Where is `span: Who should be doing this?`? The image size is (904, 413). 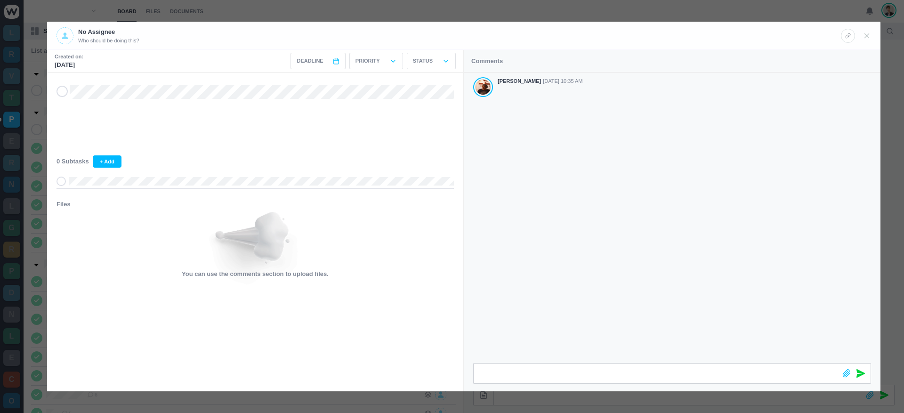
span: Who should be doing this? is located at coordinates (109, 40).